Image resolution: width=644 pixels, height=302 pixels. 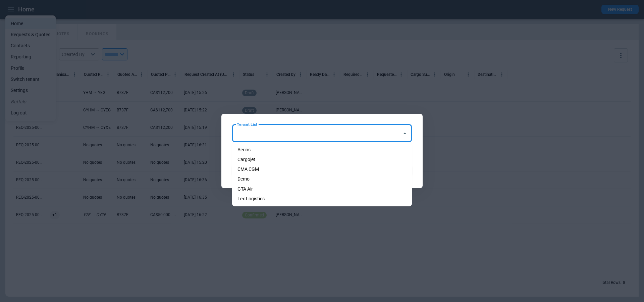 What do you see at coordinates (322, 169) in the screenshot?
I see `li: CMA CGM` at bounding box center [322, 169].